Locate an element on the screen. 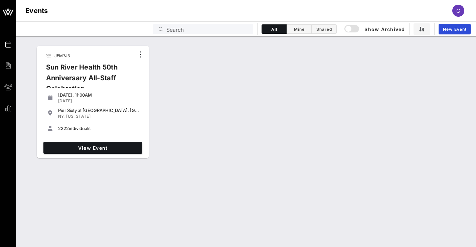  a: New Event is located at coordinates (455, 29).